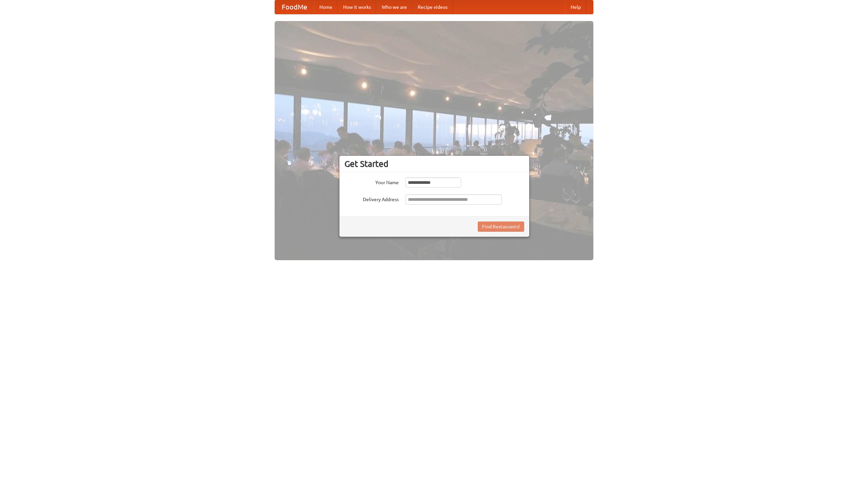 The height and width of the screenshot is (480, 868). What do you see at coordinates (501, 226) in the screenshot?
I see `button: Find Restaurants!` at bounding box center [501, 226].